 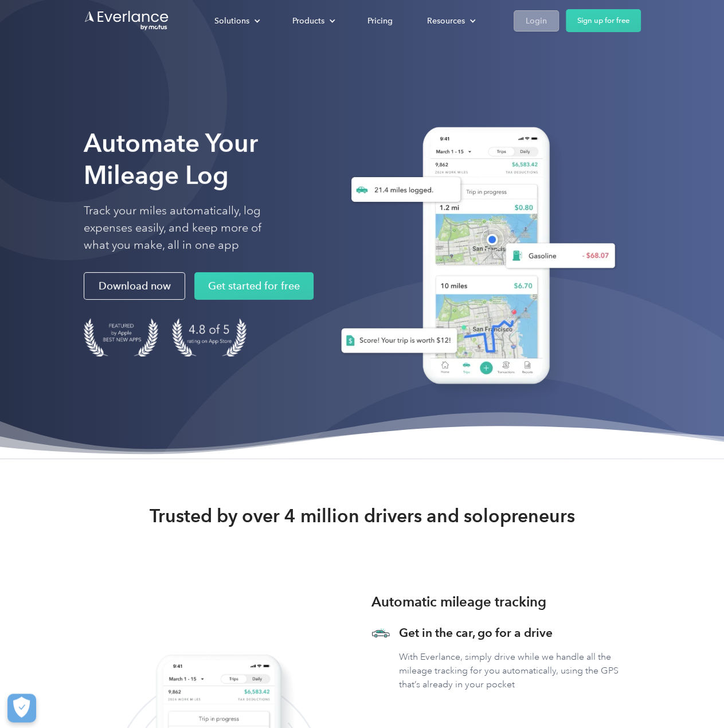 I want to click on p: Track your miles automatically, log expenses easily, and keep more of what you make, all in one app, so click(x=186, y=228).